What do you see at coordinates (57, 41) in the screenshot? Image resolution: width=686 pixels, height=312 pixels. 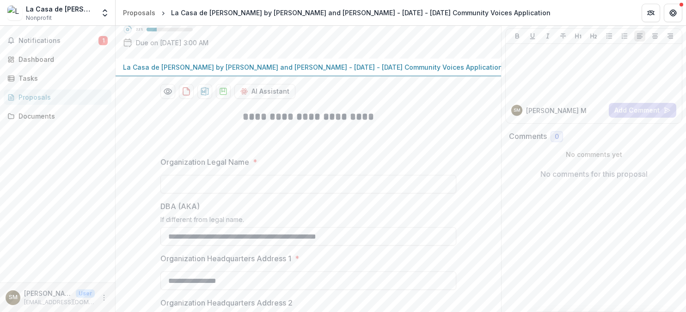 I see `button: Notifications1` at bounding box center [57, 41].